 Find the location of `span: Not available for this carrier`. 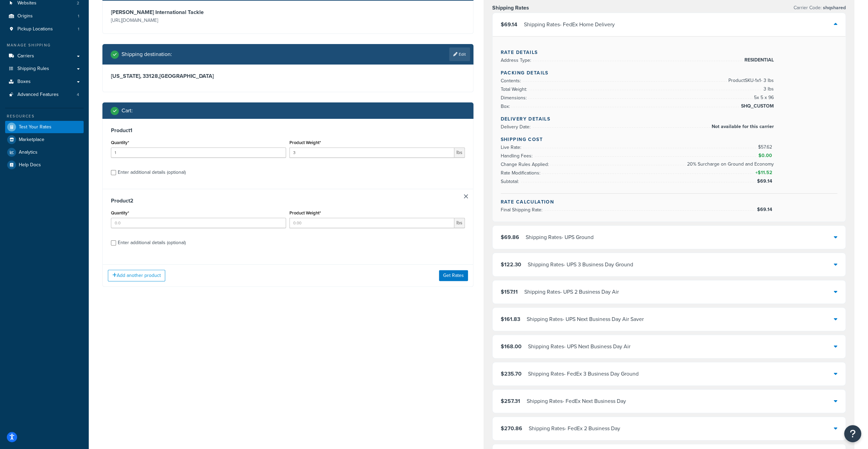

span: Not available for this carrier is located at coordinates (742, 126).